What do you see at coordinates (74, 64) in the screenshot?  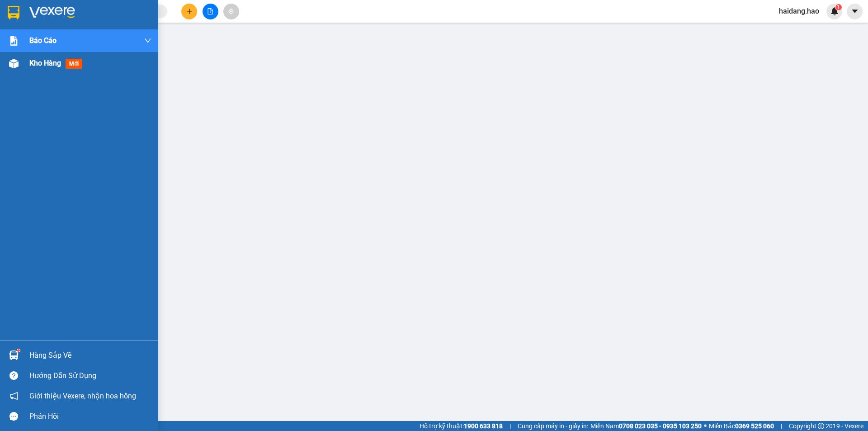 I see `span: mới` at bounding box center [74, 64].